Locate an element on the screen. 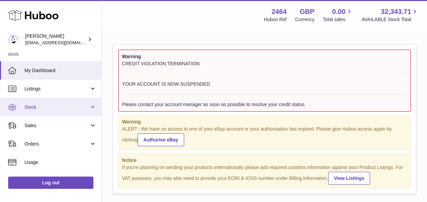  span: 32,343.71 is located at coordinates (395, 12).